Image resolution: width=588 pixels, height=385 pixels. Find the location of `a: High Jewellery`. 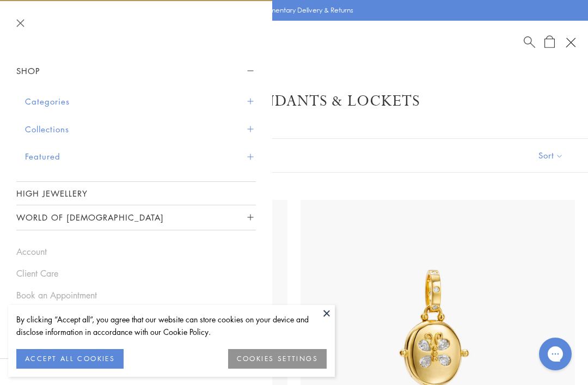

a: High Jewellery is located at coordinates (136, 193).